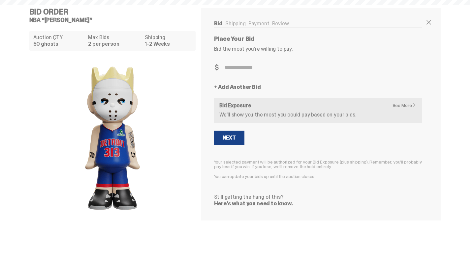 The height and width of the screenshot is (256, 475). I want to click on p: Your selected payment will be authorized for your Bid Exposure (plus shipping). Remember, you’ll ..., so click(318, 164).